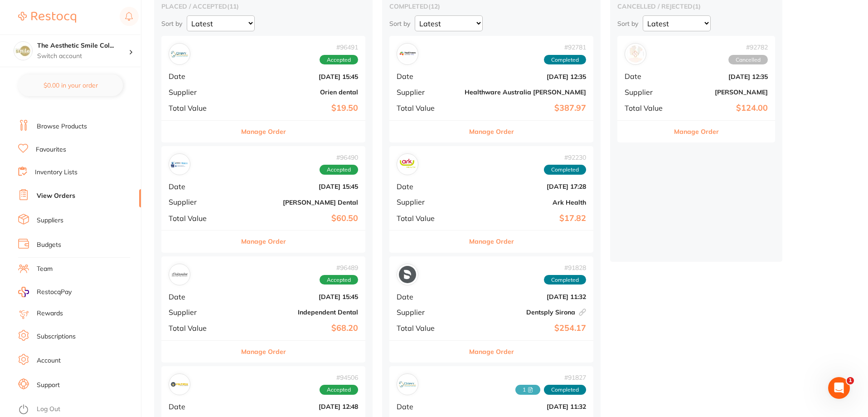 This screenshot has height=417, width=868. What do you see at coordinates (83, 46) in the screenshot?
I see `h4: The Aesthetic Smile Collective` at bounding box center [83, 46].